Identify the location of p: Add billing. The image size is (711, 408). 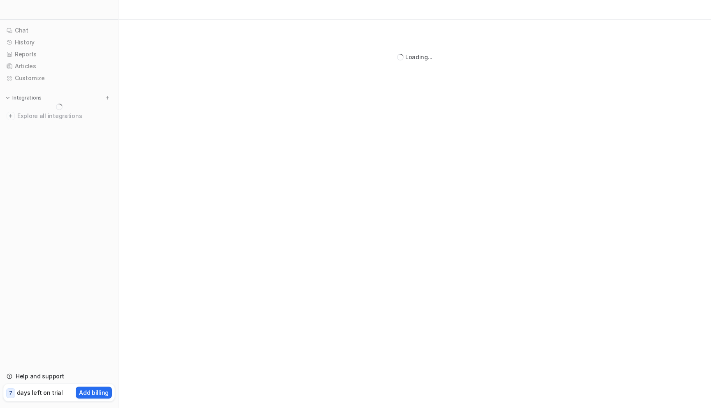
(94, 392).